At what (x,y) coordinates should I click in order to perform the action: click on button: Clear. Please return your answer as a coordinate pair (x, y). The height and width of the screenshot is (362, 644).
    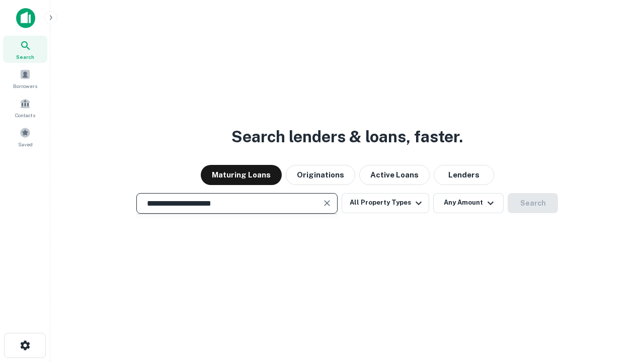
    Looking at the image, I should click on (327, 203).